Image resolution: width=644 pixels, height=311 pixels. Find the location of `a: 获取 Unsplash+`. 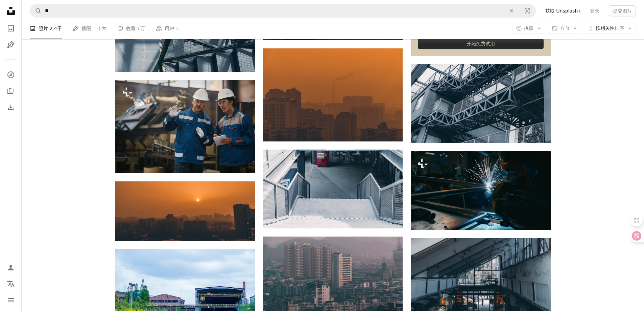

a: 获取 Unsplash+ is located at coordinates (564, 11).